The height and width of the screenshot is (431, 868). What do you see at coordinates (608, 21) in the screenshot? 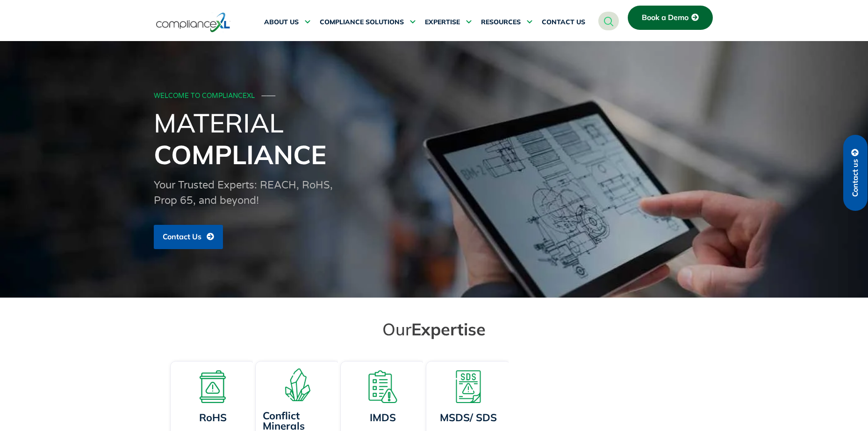
I see `a: navsearch-button` at bounding box center [608, 21].